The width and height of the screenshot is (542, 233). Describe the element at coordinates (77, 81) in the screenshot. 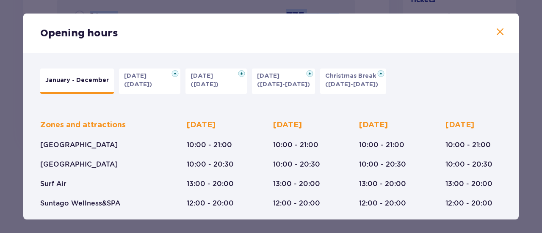

I see `button: January - December` at that location.